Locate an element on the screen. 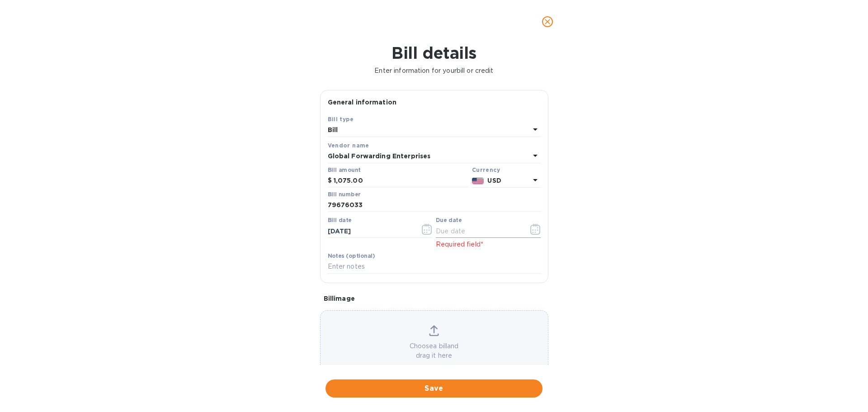  p: Choose a bill and drag it here is located at coordinates (434, 351).